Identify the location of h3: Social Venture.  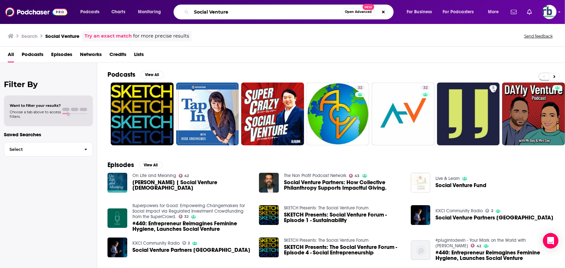
(62, 36).